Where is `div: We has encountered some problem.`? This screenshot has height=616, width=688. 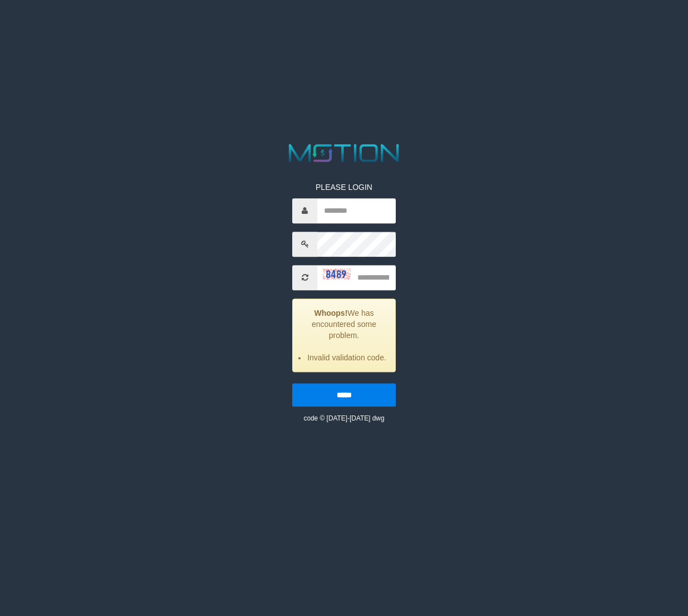
div: We has encountered some problem. is located at coordinates (344, 335).